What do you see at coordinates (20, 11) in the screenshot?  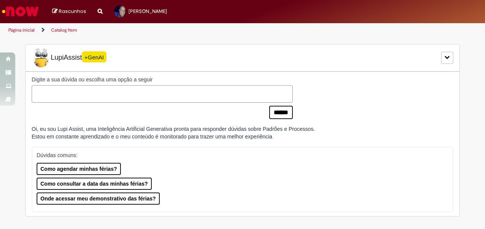 I see `img: ServiceNow` at bounding box center [20, 11].